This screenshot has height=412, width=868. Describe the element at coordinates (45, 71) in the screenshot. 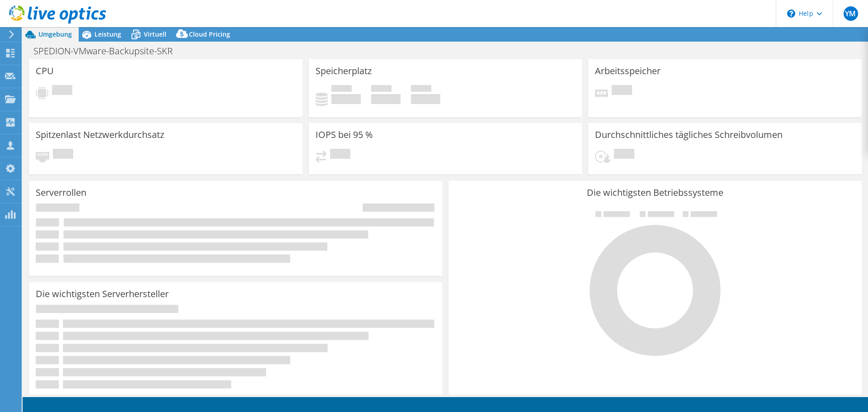

I see `h3: CPU` at that location.